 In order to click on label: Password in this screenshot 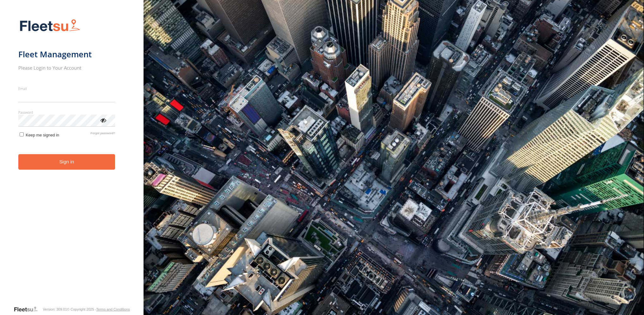, I will do `click(67, 112)`.